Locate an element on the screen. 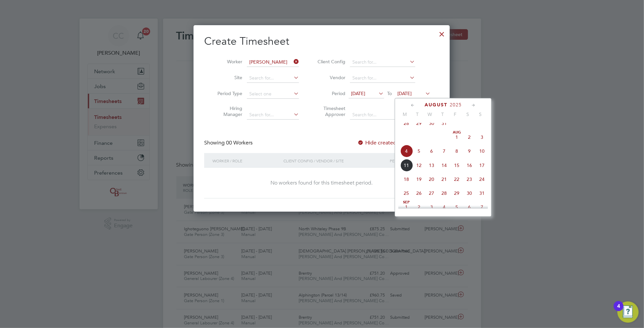 The height and width of the screenshot is (328, 644). label: Worker is located at coordinates (227, 62).